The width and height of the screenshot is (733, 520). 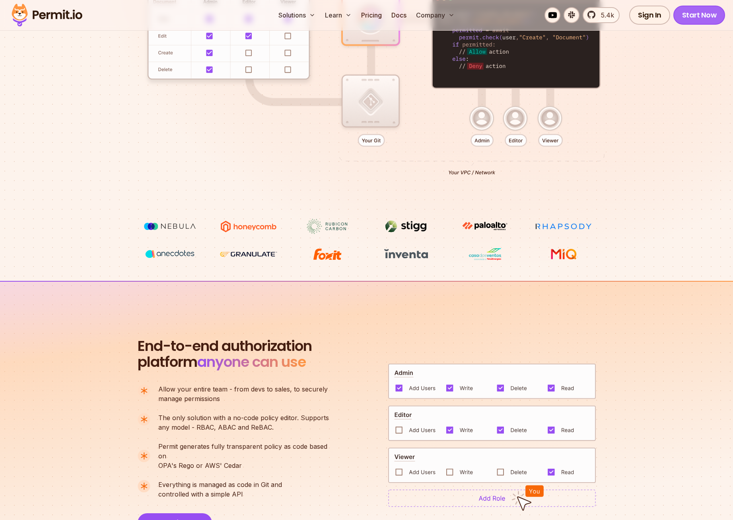 I want to click on img: Nebula, so click(x=170, y=226).